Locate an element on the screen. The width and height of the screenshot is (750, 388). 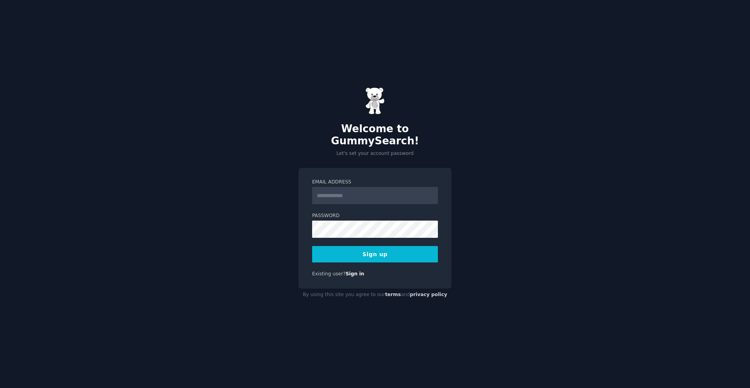
img: Gummy Bear is located at coordinates (375, 101).